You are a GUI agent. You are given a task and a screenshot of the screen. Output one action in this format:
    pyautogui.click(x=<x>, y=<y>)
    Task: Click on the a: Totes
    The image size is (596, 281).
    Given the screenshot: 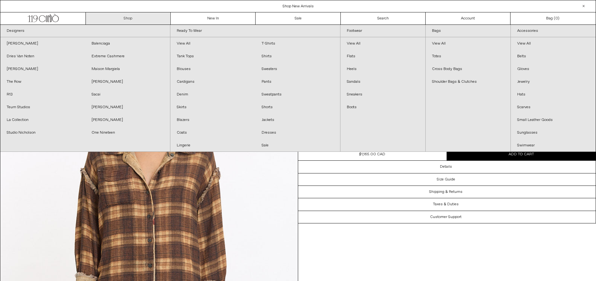 What is the action you would take?
    pyautogui.click(x=468, y=56)
    